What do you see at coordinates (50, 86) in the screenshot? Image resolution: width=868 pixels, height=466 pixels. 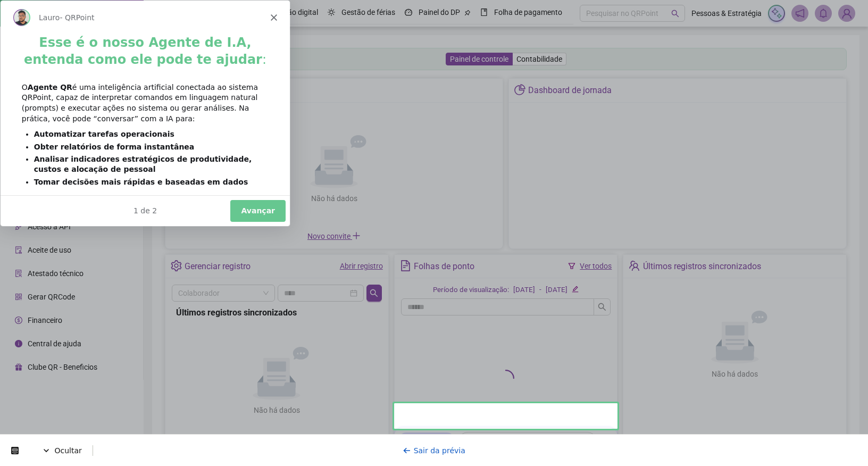 I see `b: Agente QR` at bounding box center [50, 86].